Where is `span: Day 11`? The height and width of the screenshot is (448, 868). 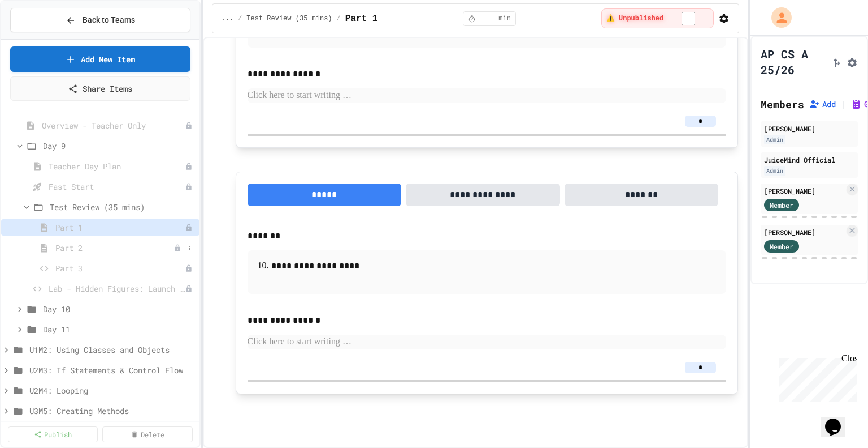
span: Day 11 is located at coordinates (119, 329).